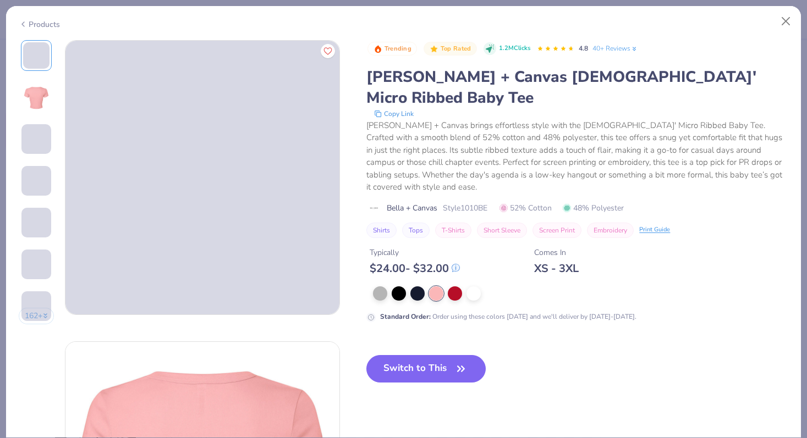 This screenshot has height=438, width=807. Describe the element at coordinates (514, 48) in the screenshot. I see `span: 1.2M Clicks` at that location.